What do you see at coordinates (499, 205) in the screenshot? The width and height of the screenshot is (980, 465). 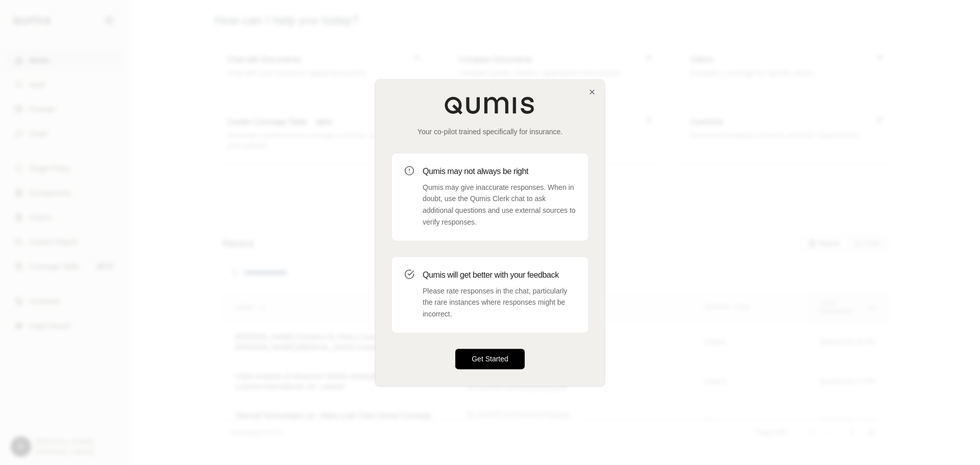 I see `p: Qumis may give inaccurate responses. When in doubt, use the Qumis Clerk chat to ask additional qu...` at bounding box center [499, 205].